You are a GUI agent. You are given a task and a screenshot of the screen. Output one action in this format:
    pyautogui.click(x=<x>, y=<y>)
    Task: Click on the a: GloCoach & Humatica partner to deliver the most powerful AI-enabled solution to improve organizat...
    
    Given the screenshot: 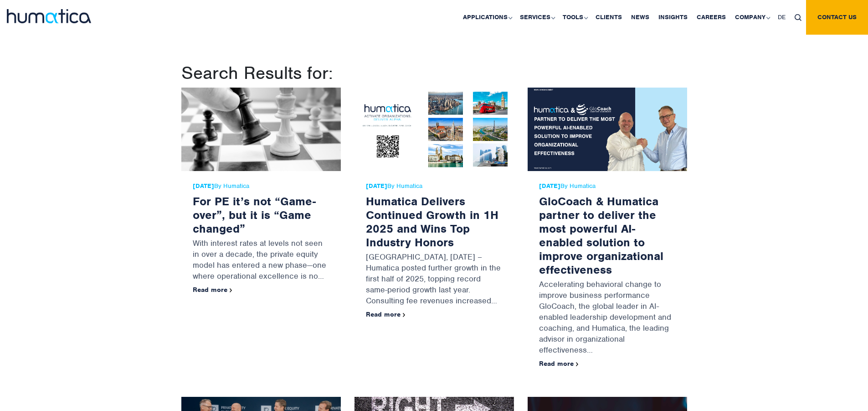 What is the action you would take?
    pyautogui.click(x=601, y=236)
    